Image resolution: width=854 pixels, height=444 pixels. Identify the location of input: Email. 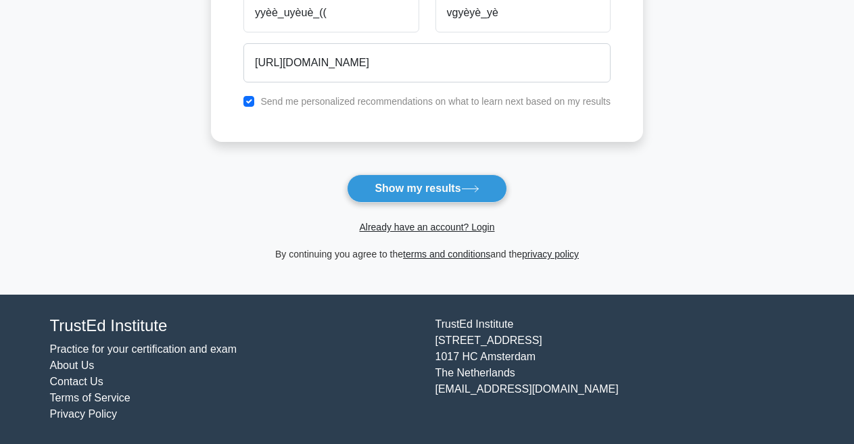
(426, 63).